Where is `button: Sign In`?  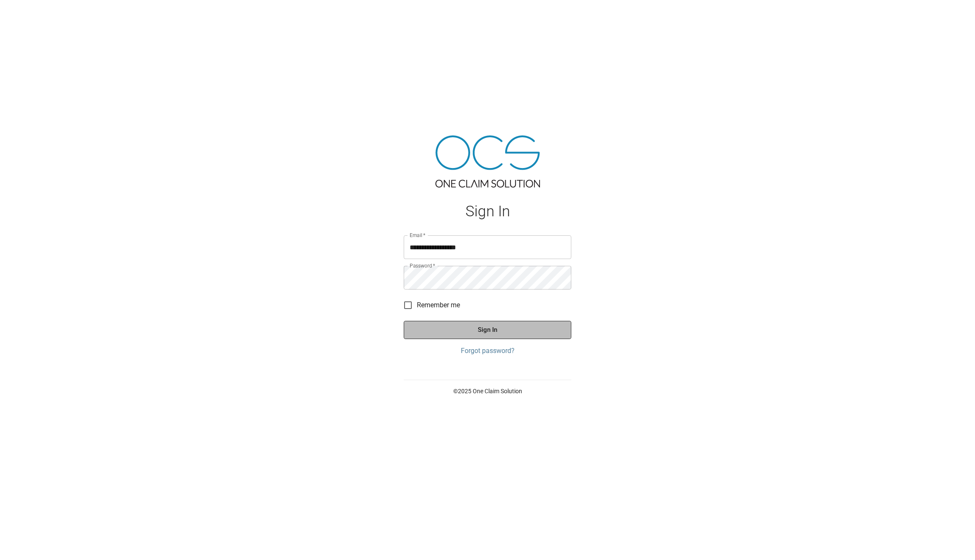
button: Sign In is located at coordinates (488, 329).